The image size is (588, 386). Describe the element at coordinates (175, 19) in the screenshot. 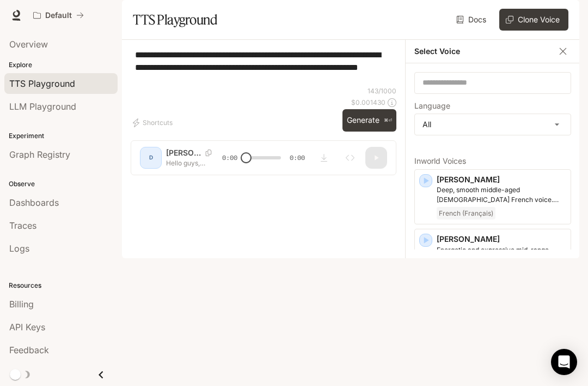

I see `h1: TTS Playground` at that location.